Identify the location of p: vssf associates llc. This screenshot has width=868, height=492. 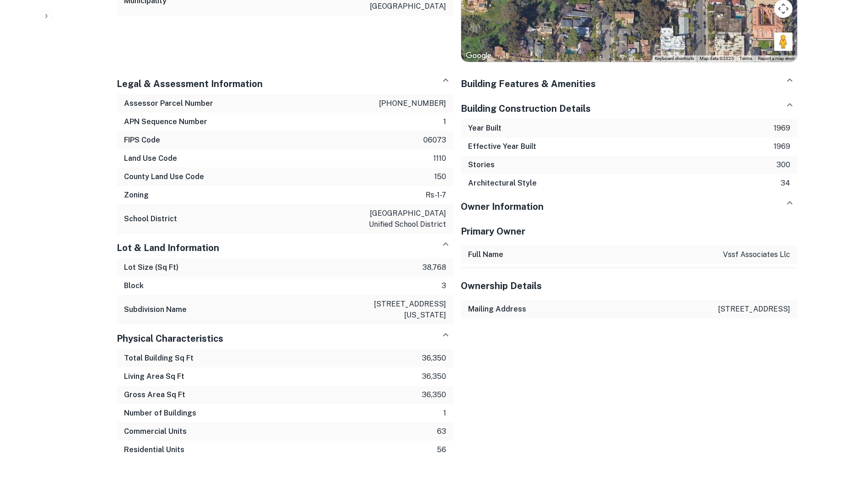
(756, 254).